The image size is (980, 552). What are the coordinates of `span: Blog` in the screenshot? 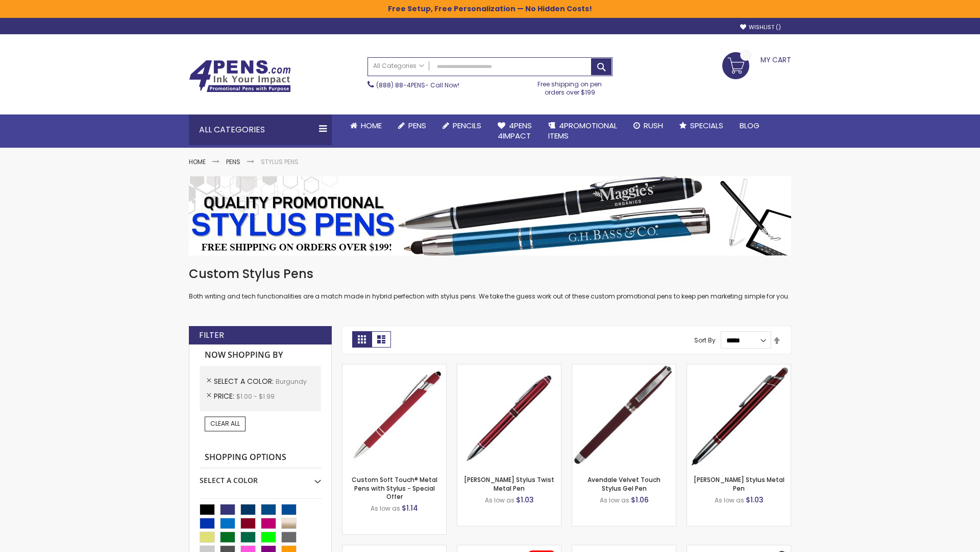 It's located at (749, 125).